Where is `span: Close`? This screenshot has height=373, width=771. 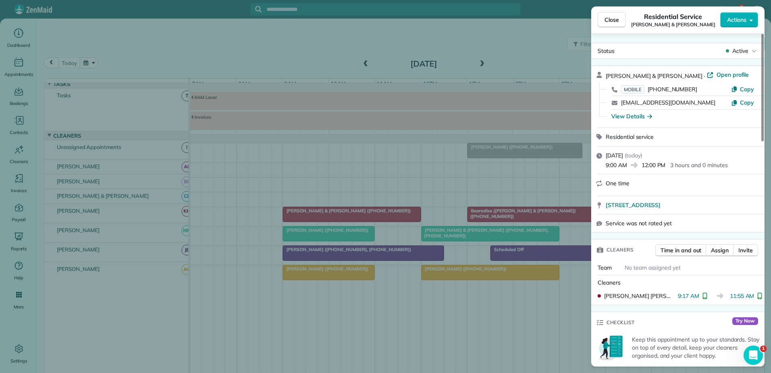
span: Close is located at coordinates (612, 20).